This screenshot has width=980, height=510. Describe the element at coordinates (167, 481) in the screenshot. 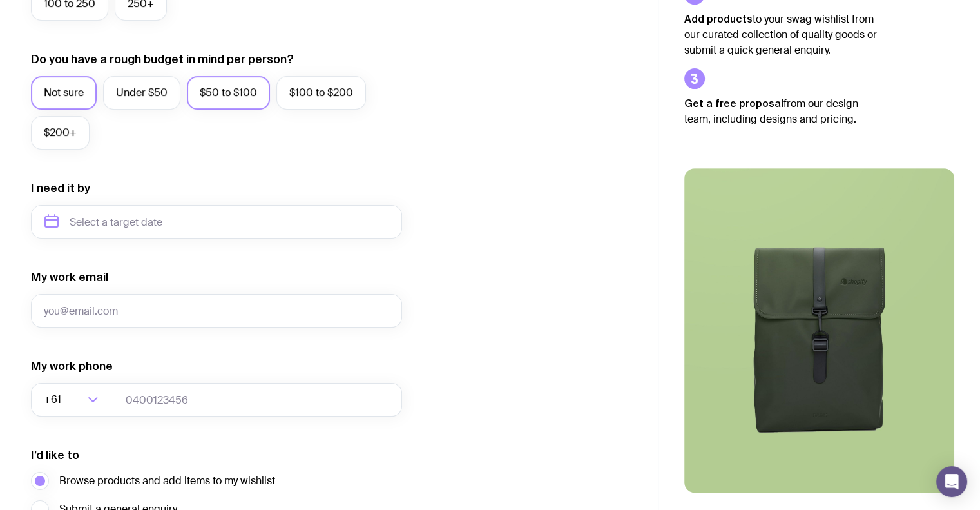

I see `span: Browse products and add items to my wishlist` at that location.